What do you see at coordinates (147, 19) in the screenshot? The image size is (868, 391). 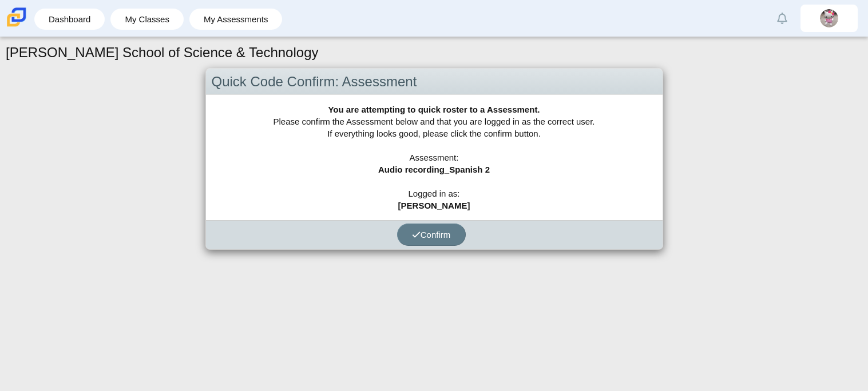 I see `a: My Classes` at bounding box center [147, 19].